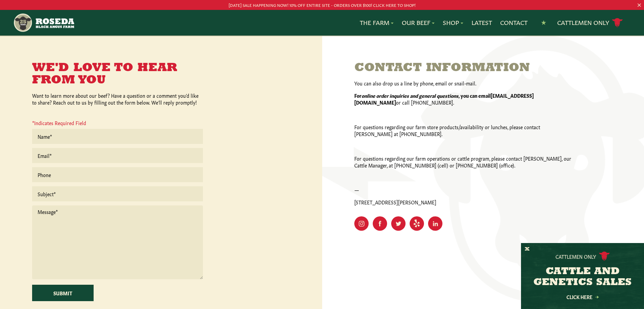  What do you see at coordinates (118, 194) in the screenshot?
I see `input: Subject*` at bounding box center [118, 194].